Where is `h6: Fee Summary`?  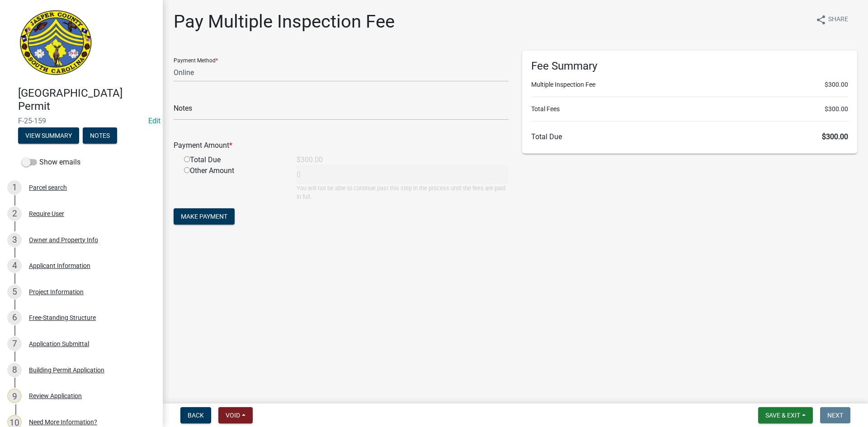
h6: Fee Summary is located at coordinates (690, 66).